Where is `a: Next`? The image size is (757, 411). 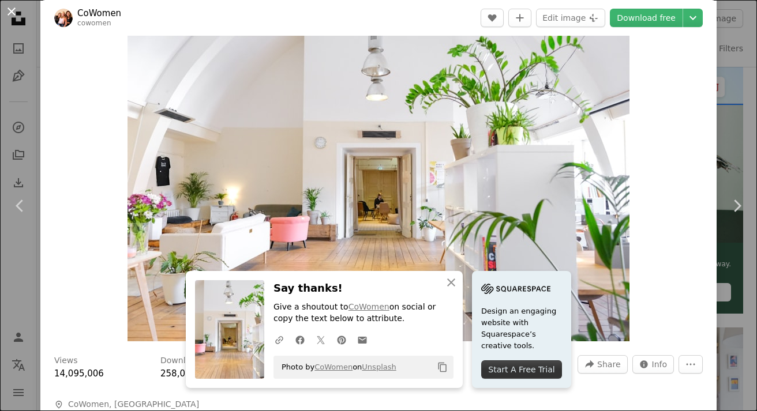
a: Next is located at coordinates (737, 206).